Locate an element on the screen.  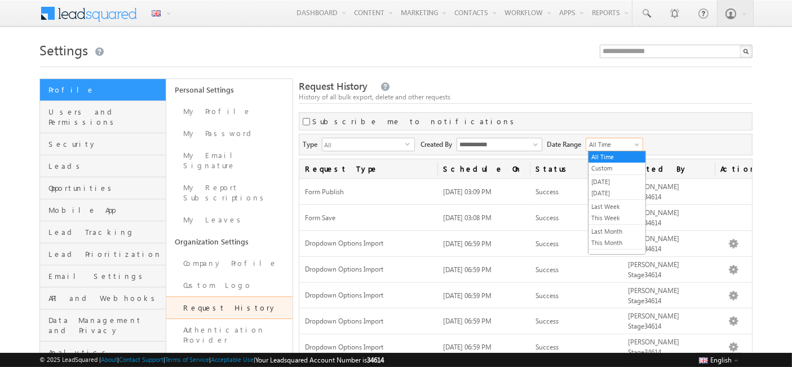
a: My Email Signature is located at coordinates (229, 160).